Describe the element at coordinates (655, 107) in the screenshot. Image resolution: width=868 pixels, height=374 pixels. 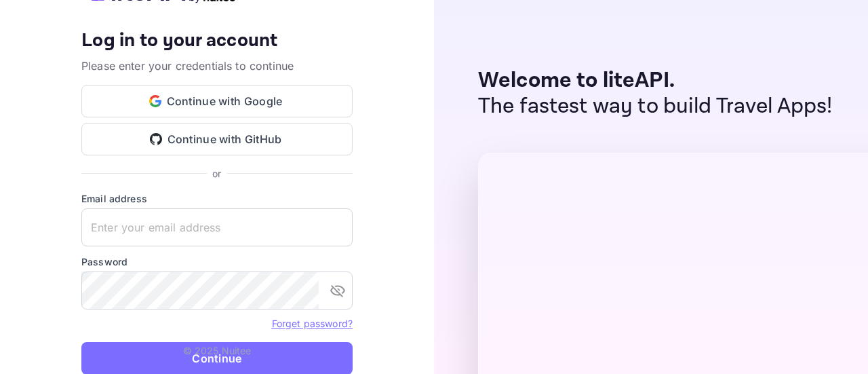
I see `p: The fastest way to build Travel Apps!` at that location.